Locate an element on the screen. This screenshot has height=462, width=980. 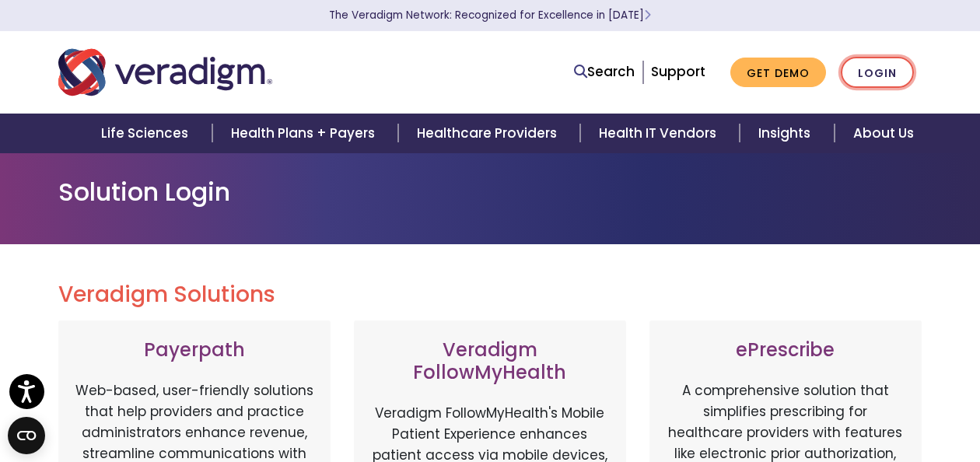
img: Veradigm logo is located at coordinates (165, 72).